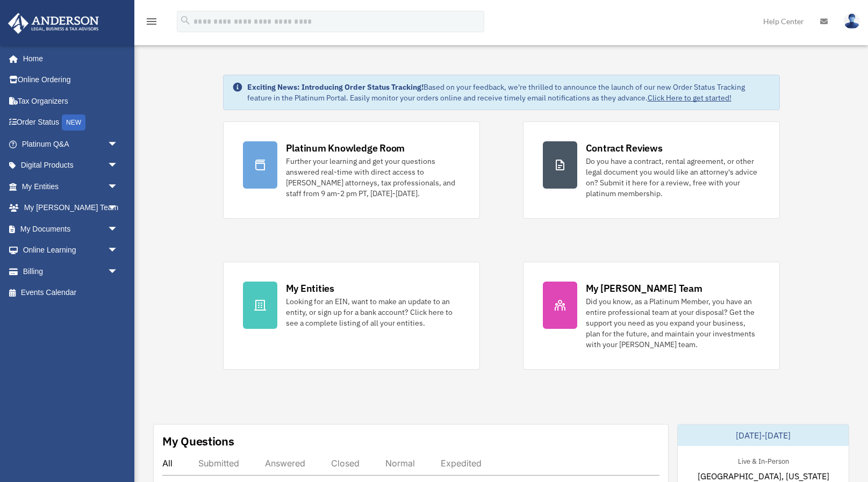 This screenshot has height=482, width=868. What do you see at coordinates (71, 293) in the screenshot?
I see `a: Events Calendar` at bounding box center [71, 293].